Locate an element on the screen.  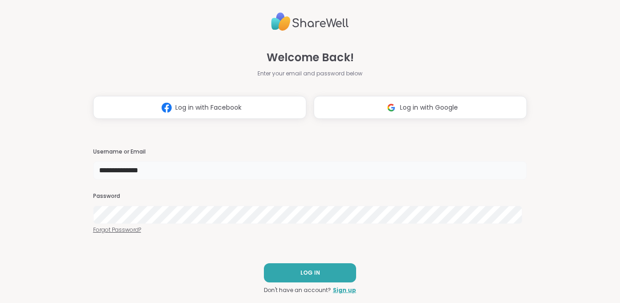
button: LOG IN is located at coordinates (310, 272).